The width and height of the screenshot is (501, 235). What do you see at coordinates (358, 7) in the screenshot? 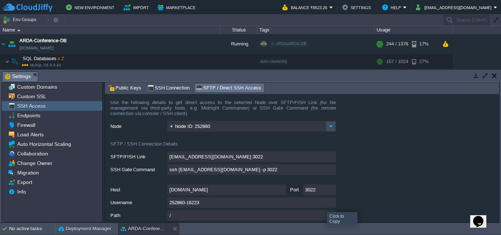
I see `button: Settings` at bounding box center [358, 7].